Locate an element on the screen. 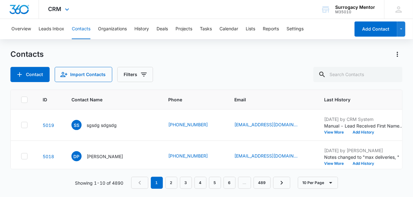 Image resolution: width=413 pixels, height=197 pixels. div: Phone - +1 (760) 546-8775 - Select to Edit Field is located at coordinates (194, 156).